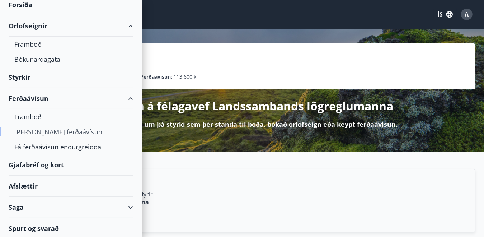 The image size is (484, 237). What do you see at coordinates (71, 207) in the screenshot?
I see `div: Saga` at bounding box center [71, 207].